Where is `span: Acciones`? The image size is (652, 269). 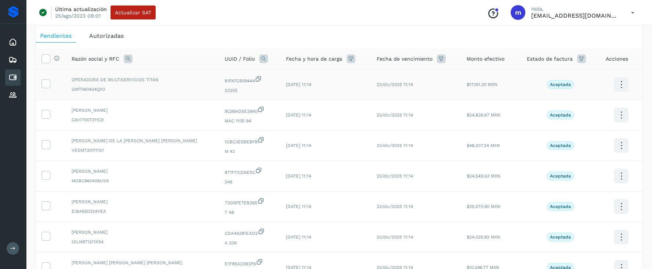
span: Acciones is located at coordinates (617, 59).